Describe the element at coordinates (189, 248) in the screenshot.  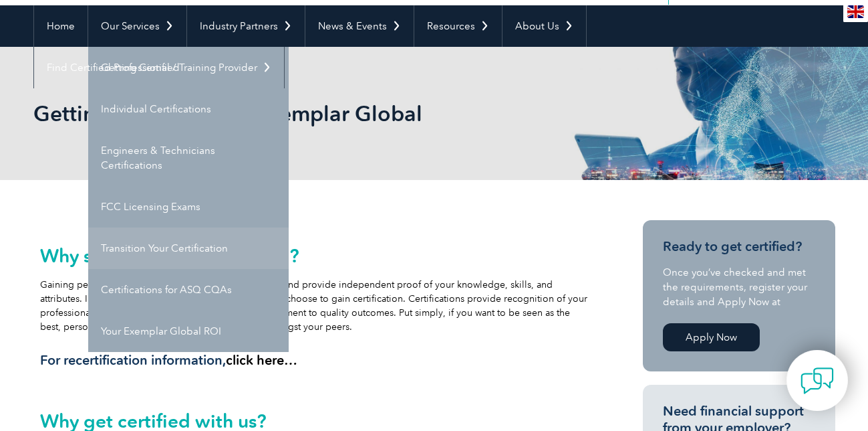
I see `a: Transition Your Certification` at that location.